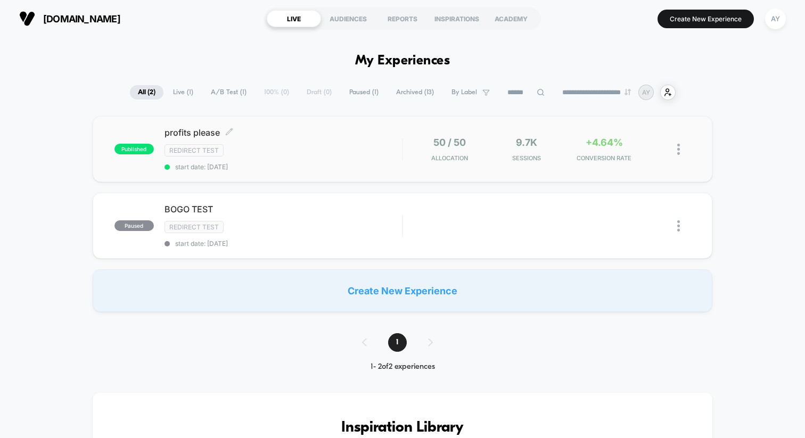 This screenshot has height=438, width=805. What do you see at coordinates (457, 19) in the screenshot?
I see `div: INSPIRATIONS` at bounding box center [457, 19].